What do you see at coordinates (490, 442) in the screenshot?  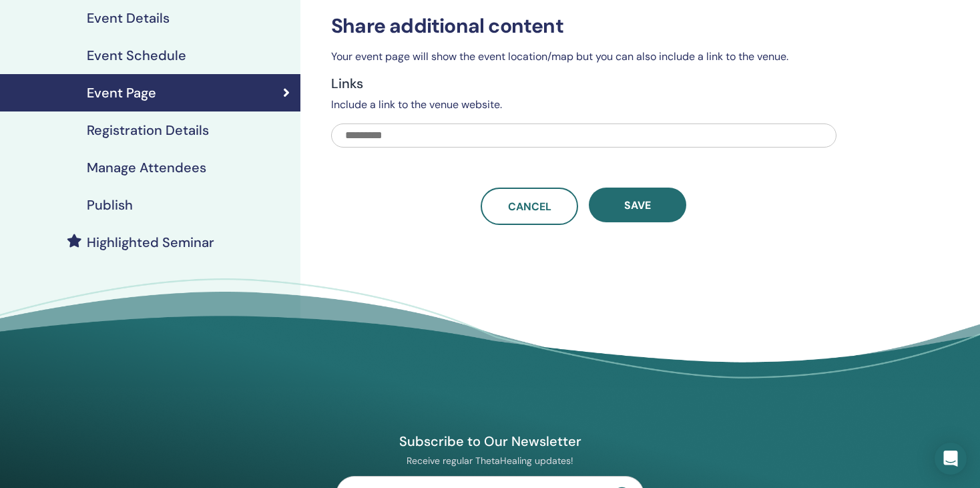 I see `h4: Subscribe to Our Newsletter` at bounding box center [490, 442].